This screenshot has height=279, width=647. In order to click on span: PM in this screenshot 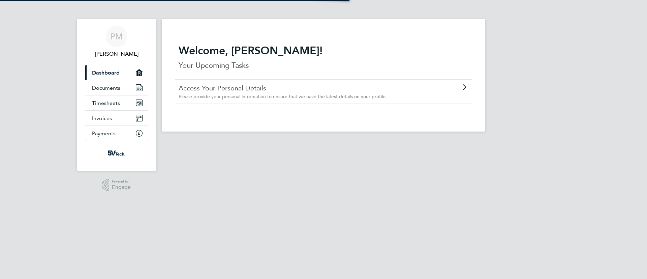, I will do `click(117, 36)`.